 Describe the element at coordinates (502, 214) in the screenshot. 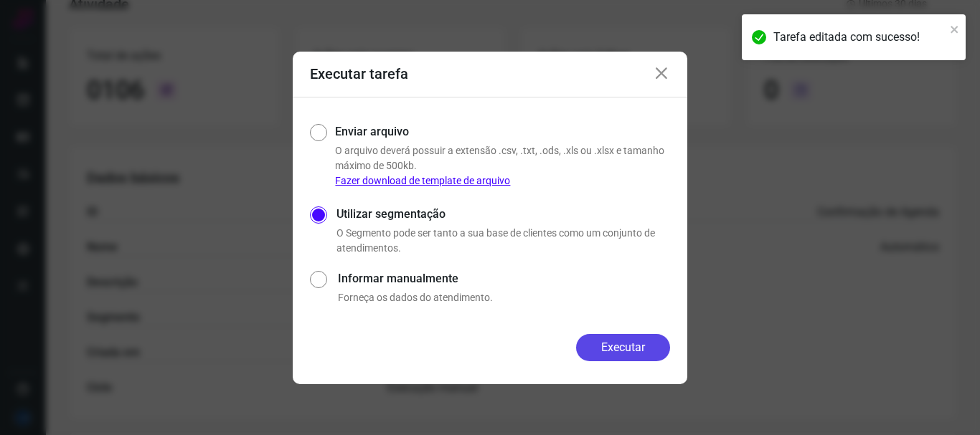

I see `label: Utilizar segmentação` at that location.